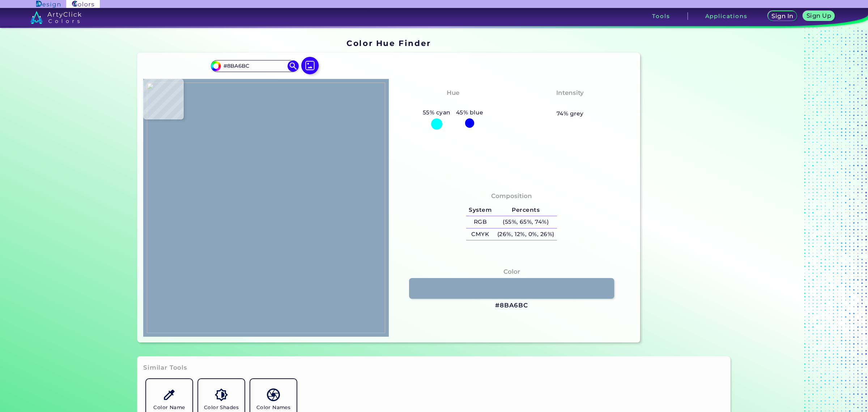  What do you see at coordinates (480, 210) in the screenshot?
I see `h5: System` at bounding box center [480, 210].